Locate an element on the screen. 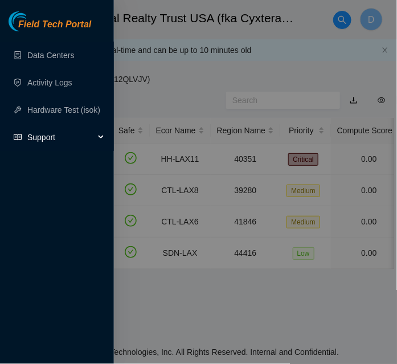 Image resolution: width=397 pixels, height=364 pixels. a: Data Centers is located at coordinates (51, 55).